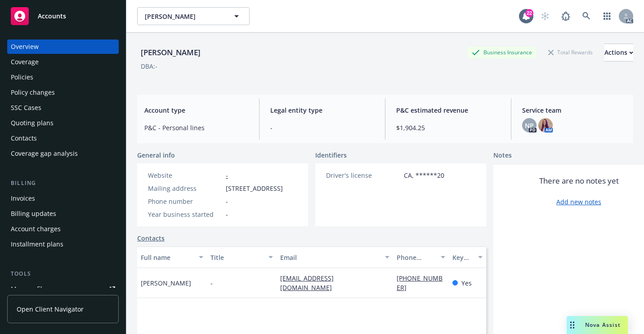 The image size is (644, 334). I want to click on div: Drag to move, so click(572, 325).